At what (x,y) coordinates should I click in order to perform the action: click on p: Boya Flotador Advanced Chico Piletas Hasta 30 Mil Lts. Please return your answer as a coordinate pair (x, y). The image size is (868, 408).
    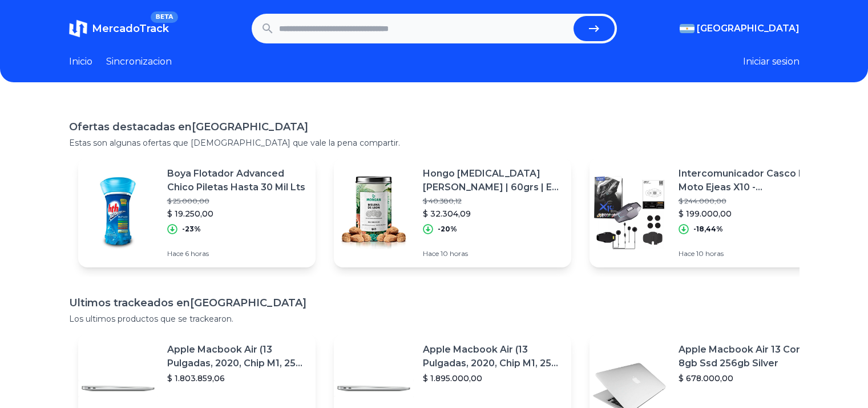
    Looking at the image, I should click on (237, 180).